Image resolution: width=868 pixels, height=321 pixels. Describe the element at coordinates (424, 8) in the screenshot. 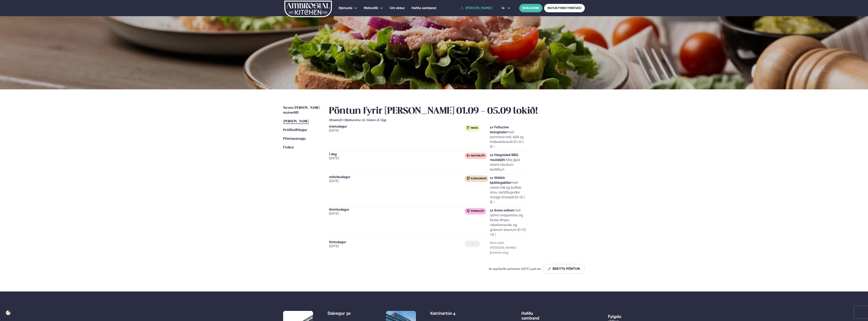

I see `a: Hafðu samband` at that location.